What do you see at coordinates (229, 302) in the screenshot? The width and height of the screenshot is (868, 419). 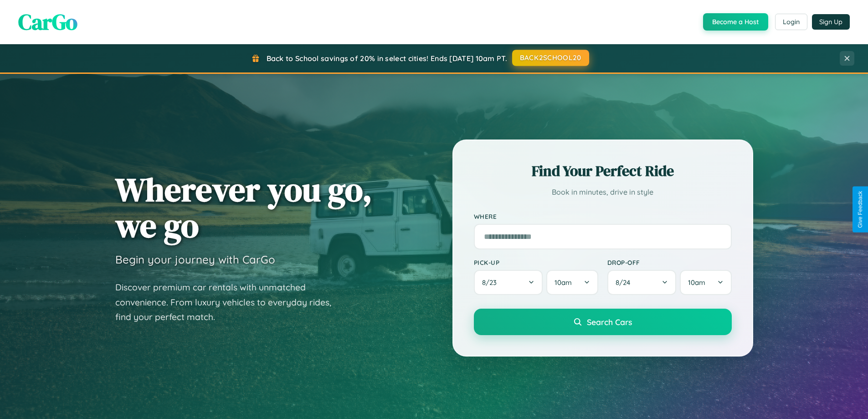 I see `p: Discover premium car rentals with unmatched convenience. From luxury vehicles to everyday rides, ...` at bounding box center [229, 302].